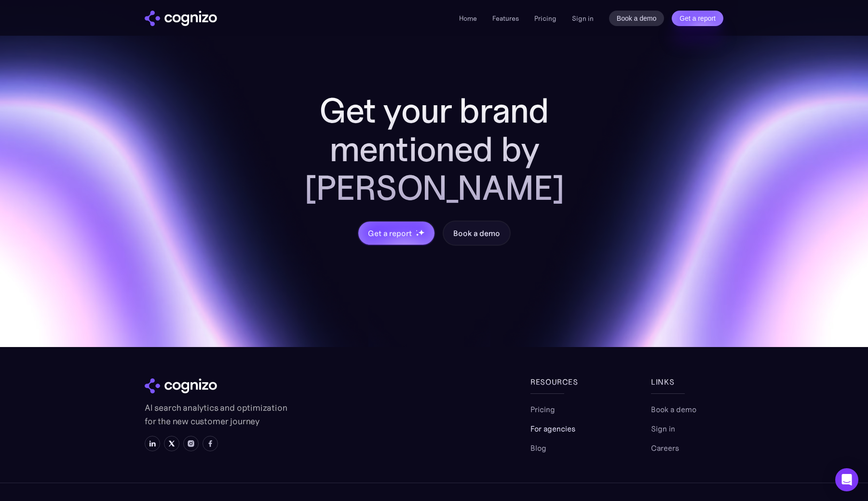  Describe the element at coordinates (697, 18) in the screenshot. I see `a: Get a report` at that location.